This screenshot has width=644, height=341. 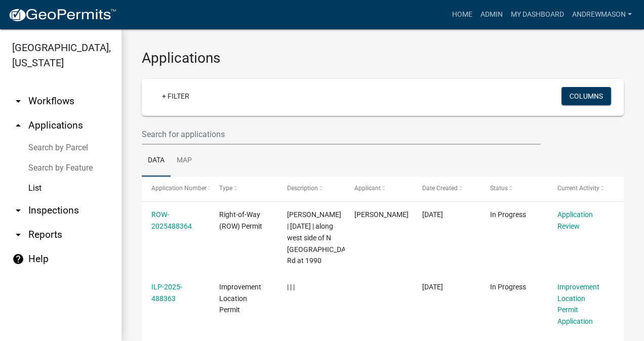 I want to click on i: help, so click(x=18, y=259).